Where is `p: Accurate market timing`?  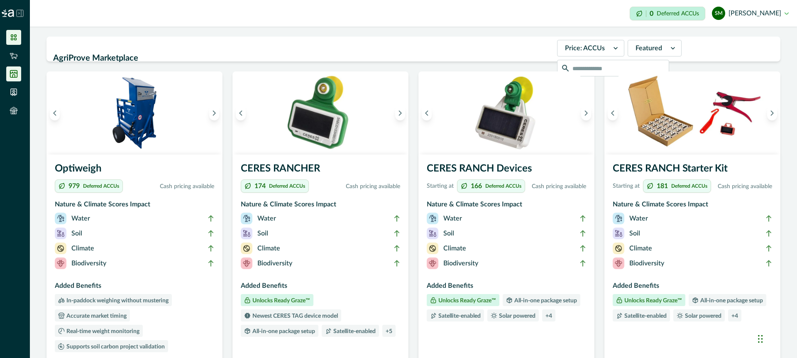
p: Accurate market timing is located at coordinates (95, 316).